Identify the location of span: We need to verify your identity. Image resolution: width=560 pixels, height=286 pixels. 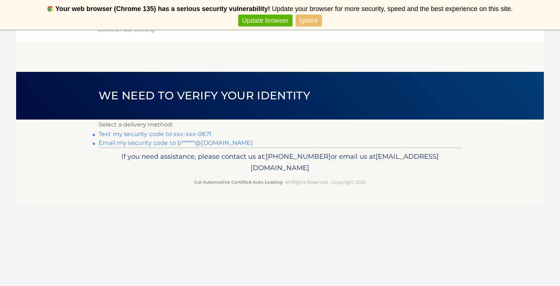
(204, 95).